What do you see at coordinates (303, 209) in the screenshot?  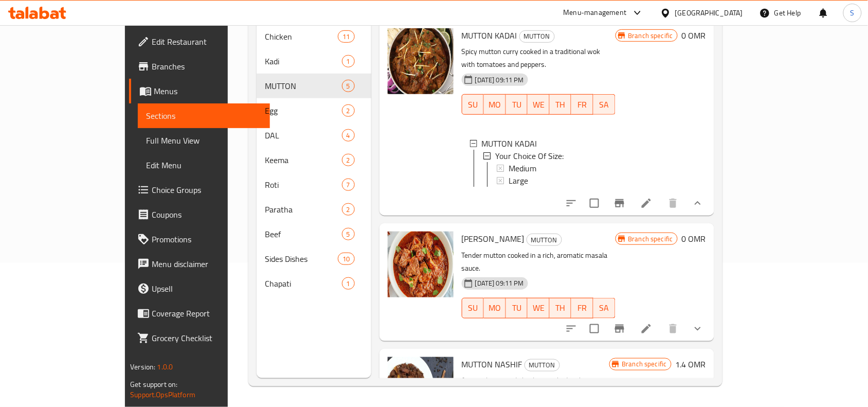 I see `span: Paratha` at bounding box center [303, 209].